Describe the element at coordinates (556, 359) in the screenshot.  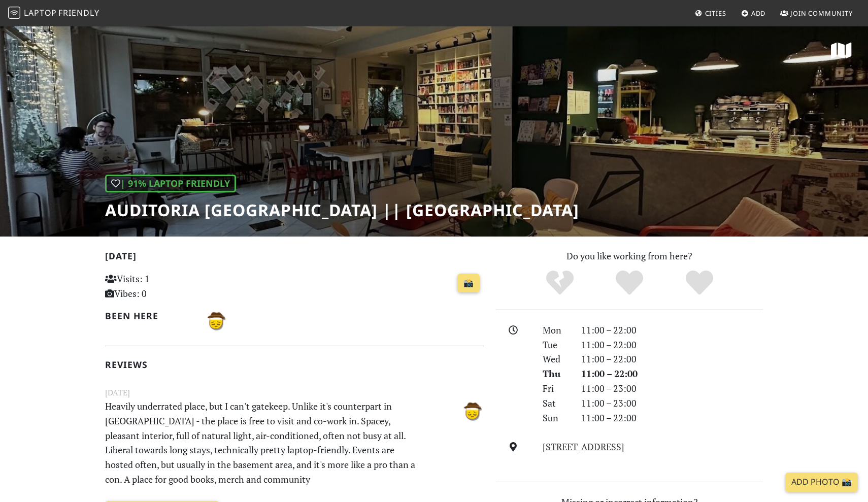
I see `div: Wed` at that location.